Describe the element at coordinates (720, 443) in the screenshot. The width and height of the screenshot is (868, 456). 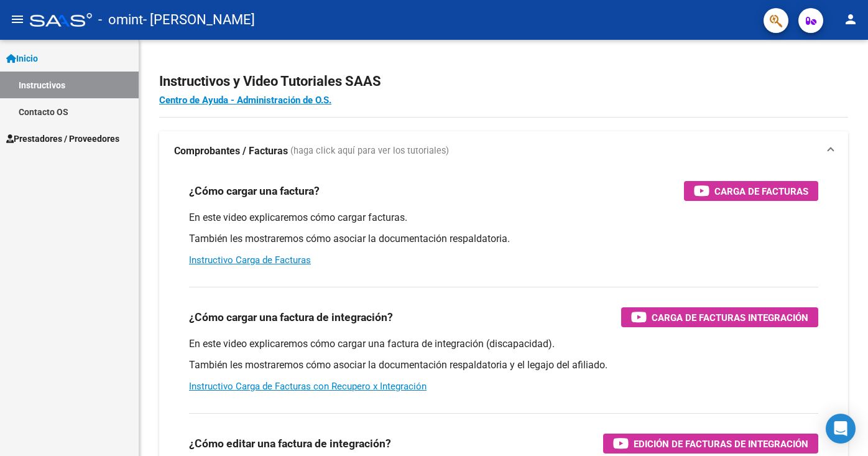
I see `span: Edición de Facturas de integración` at that location.